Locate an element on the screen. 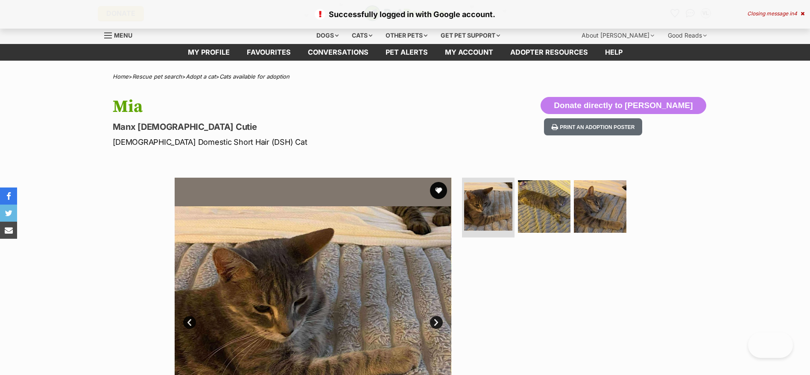 The height and width of the screenshot is (375, 810). a: My profile is located at coordinates (209, 52).